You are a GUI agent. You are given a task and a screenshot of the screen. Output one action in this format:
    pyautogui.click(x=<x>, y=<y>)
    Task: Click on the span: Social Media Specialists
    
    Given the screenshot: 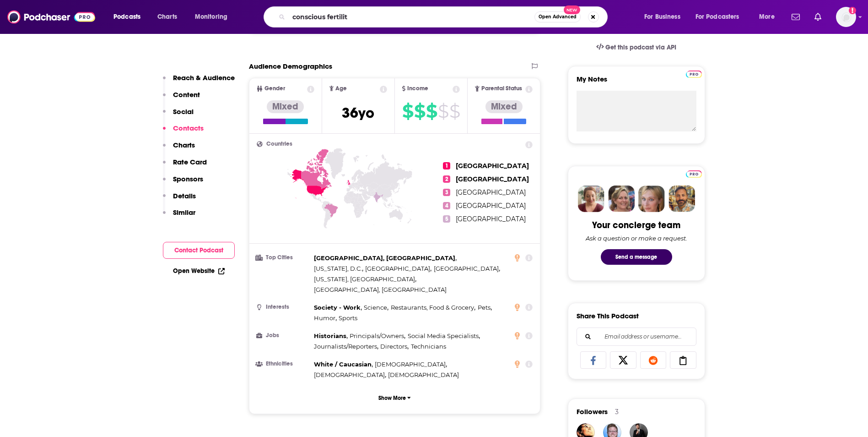 What is the action you would take?
    pyautogui.click(x=443, y=335)
    